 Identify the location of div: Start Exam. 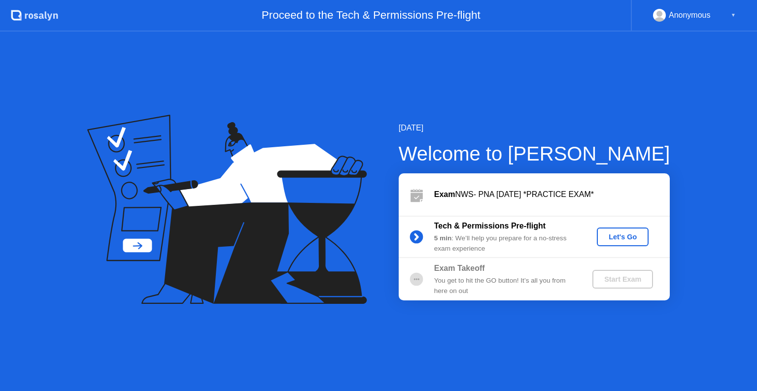
(622, 279).